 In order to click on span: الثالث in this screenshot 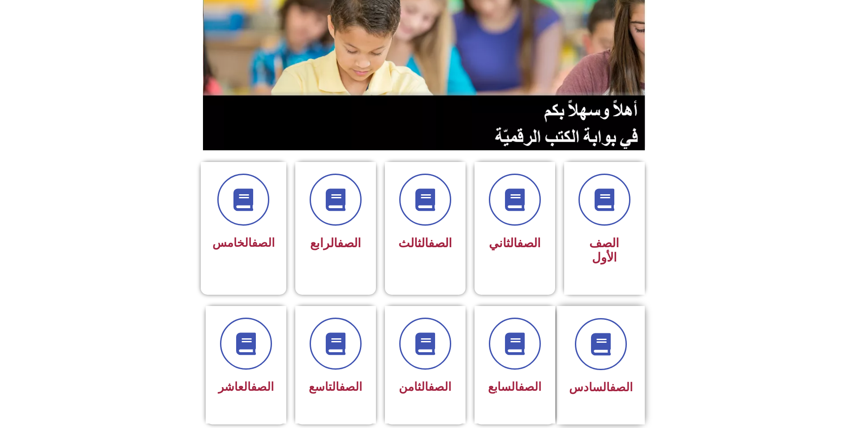, I will do `click(425, 243)`.